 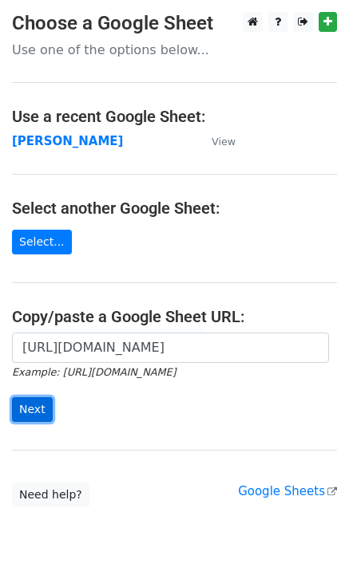 I want to click on h4: Use a recent Google Sheet:, so click(x=174, y=116).